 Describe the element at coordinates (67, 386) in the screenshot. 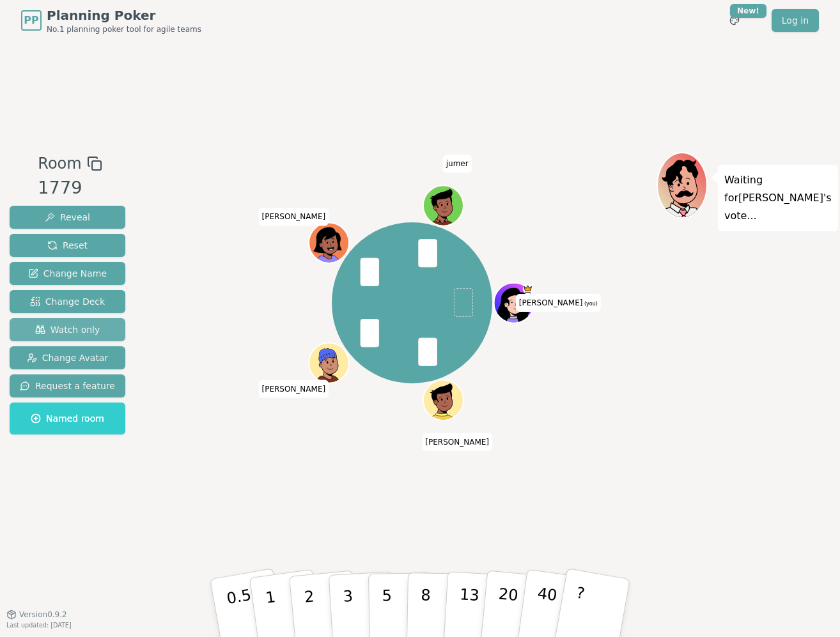

I see `span: Request a feature` at that location.